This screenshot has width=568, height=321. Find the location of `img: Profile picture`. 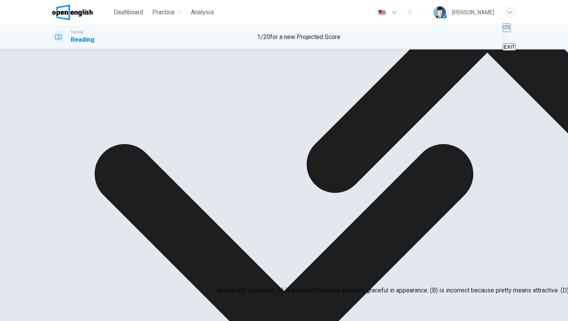

img: Profile picture is located at coordinates (439, 12).